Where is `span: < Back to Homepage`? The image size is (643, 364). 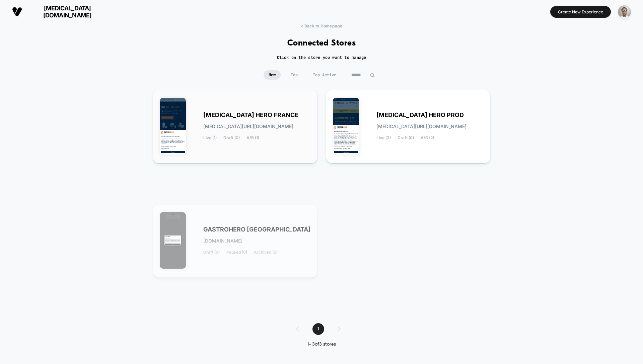
span: < Back to Homepage is located at coordinates (322, 26).